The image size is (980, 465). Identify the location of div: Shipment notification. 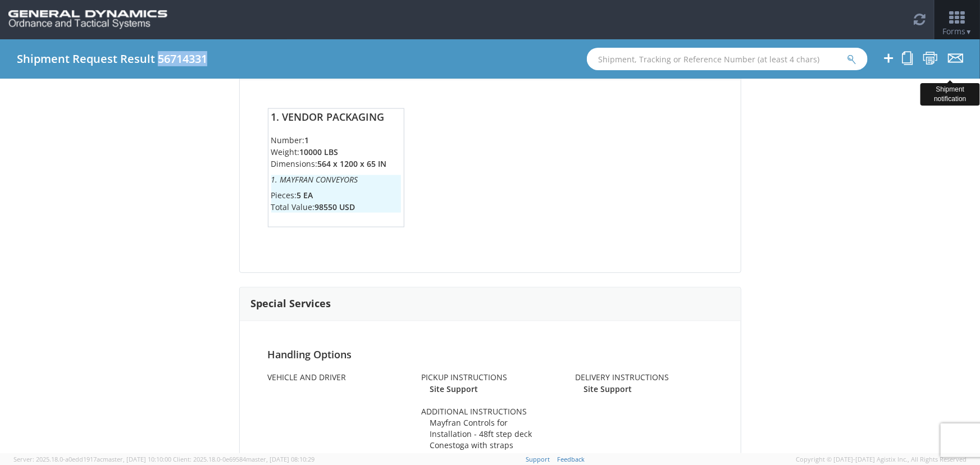
(950, 94).